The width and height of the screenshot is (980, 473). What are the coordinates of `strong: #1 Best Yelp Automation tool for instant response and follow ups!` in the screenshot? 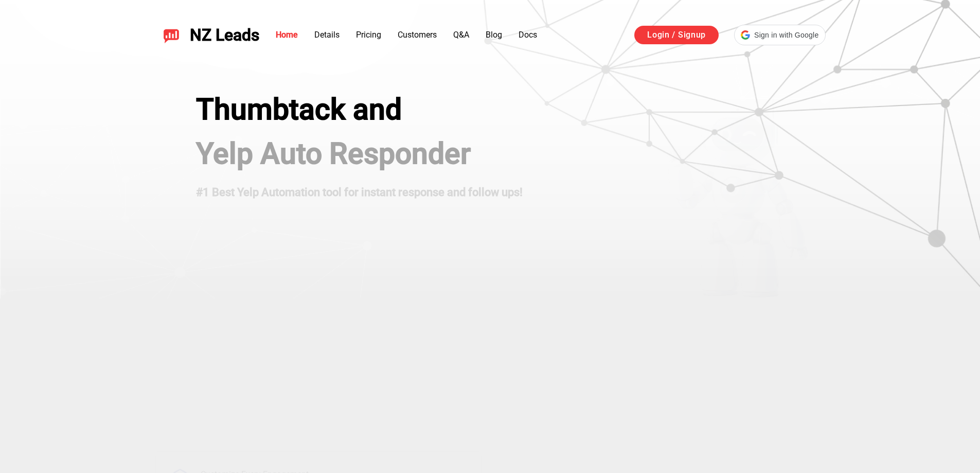 It's located at (359, 192).